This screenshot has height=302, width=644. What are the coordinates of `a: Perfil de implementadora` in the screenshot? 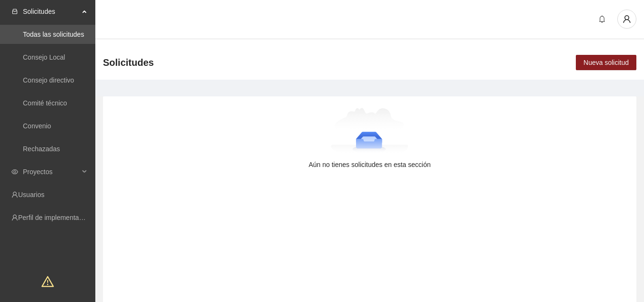 It's located at (56, 218).